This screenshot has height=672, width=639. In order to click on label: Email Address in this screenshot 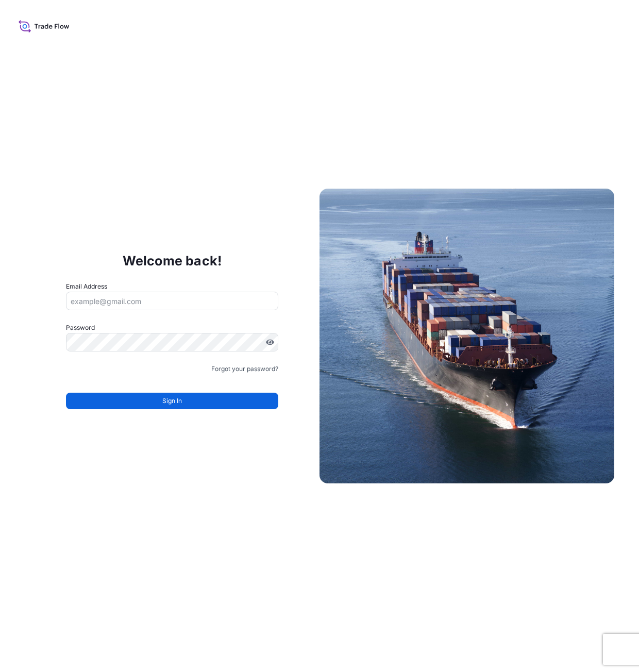, I will do `click(87, 286)`.